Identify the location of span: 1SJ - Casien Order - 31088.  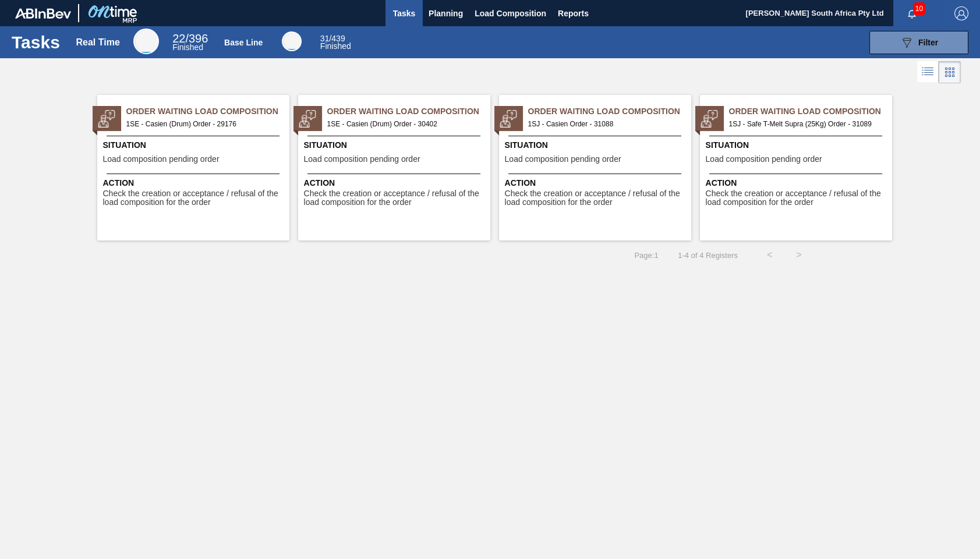
(605, 124).